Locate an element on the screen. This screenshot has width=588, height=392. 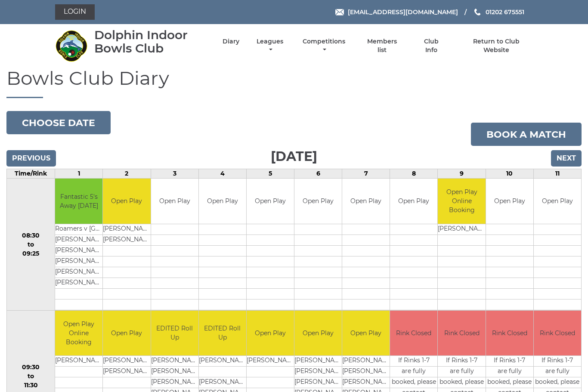
td: 3 is located at coordinates (174, 174).